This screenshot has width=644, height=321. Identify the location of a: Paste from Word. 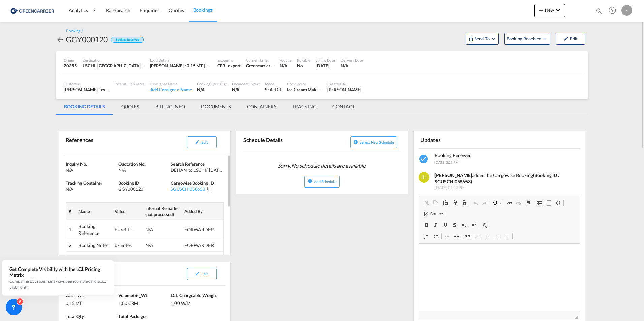
(464, 203).